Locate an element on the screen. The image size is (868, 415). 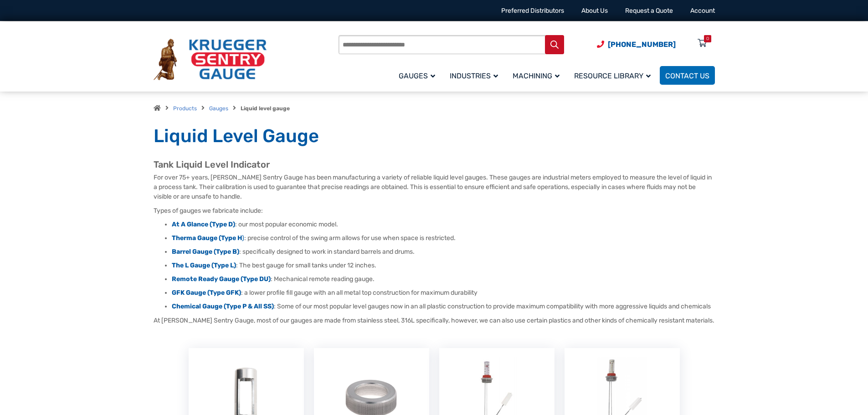
a: Products is located at coordinates (185, 108).